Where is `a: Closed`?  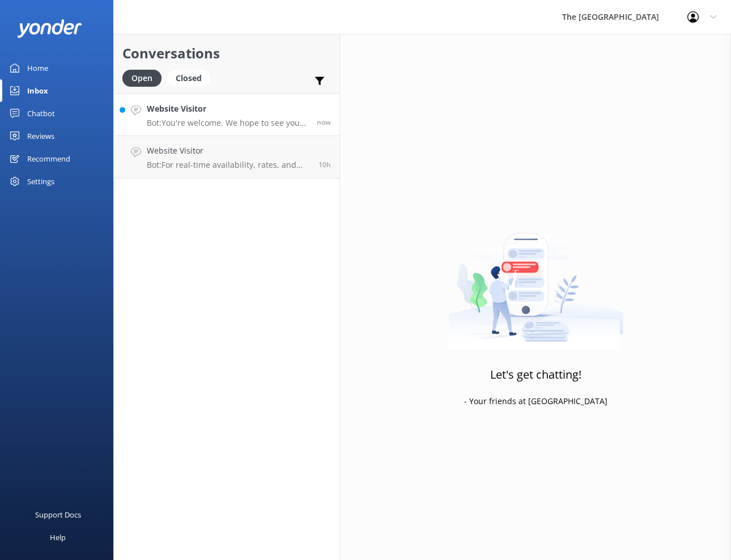
a: Closed is located at coordinates (192, 77).